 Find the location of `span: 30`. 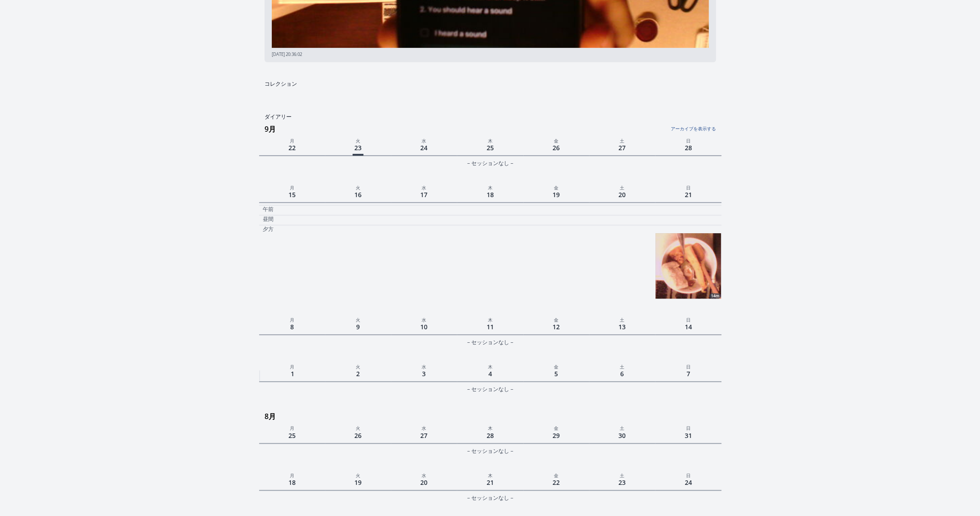

span: 30 is located at coordinates (622, 436).